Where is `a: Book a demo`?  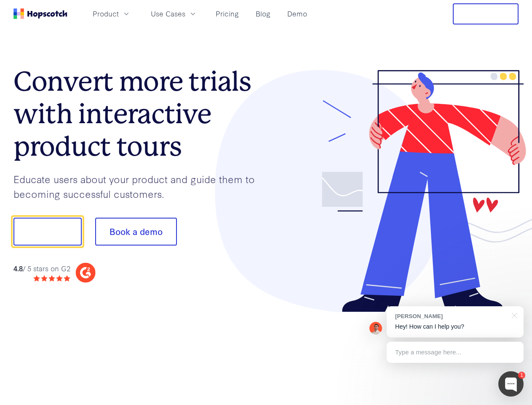 a: Book a demo is located at coordinates (136, 232).